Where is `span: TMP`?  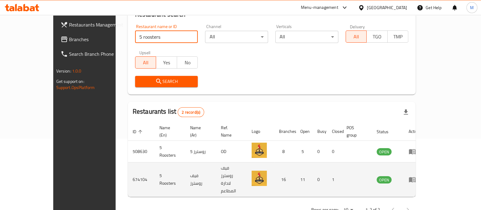
span: TMP is located at coordinates (398, 37).